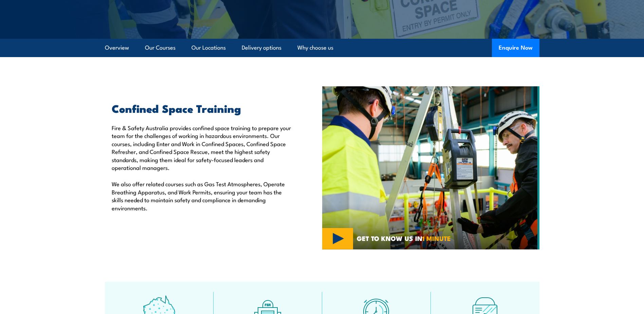  Describe the element at coordinates (316, 48) in the screenshot. I see `a: Why choose us` at that location.